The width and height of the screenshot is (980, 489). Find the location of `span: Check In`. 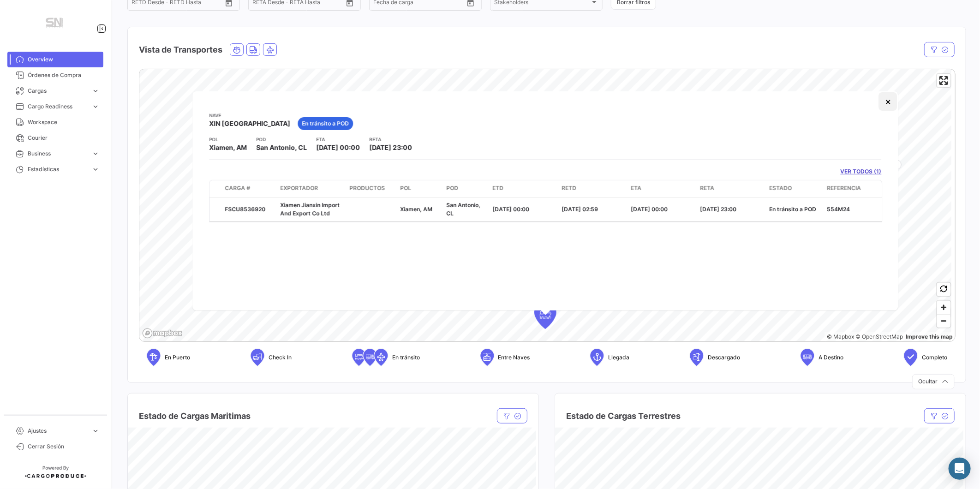

span: Check In is located at coordinates (280, 358).